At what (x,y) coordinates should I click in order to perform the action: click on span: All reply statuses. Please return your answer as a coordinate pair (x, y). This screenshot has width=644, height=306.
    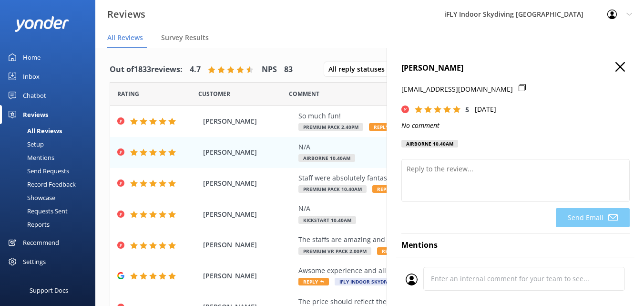
    Looking at the image, I should click on (360, 69).